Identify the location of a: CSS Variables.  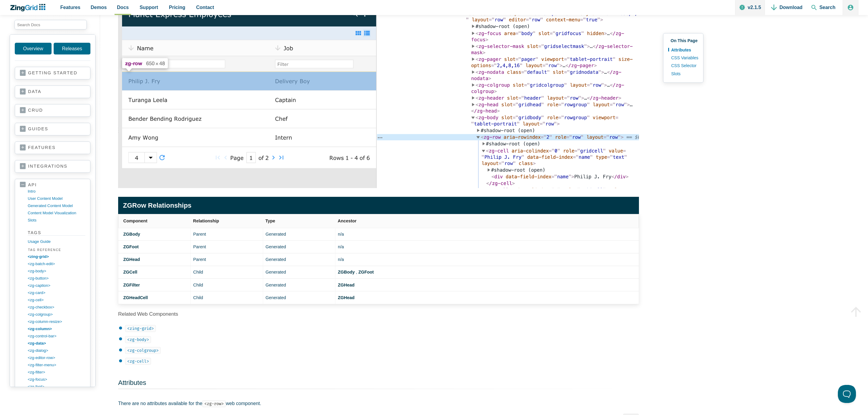
(683, 58).